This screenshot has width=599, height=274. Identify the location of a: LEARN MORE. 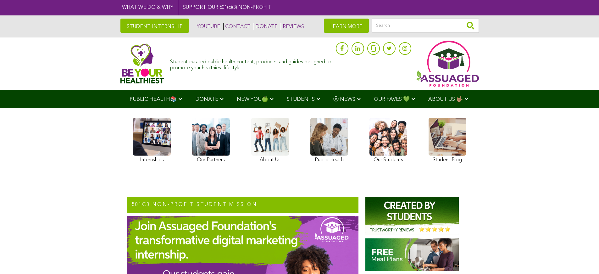
(346, 25).